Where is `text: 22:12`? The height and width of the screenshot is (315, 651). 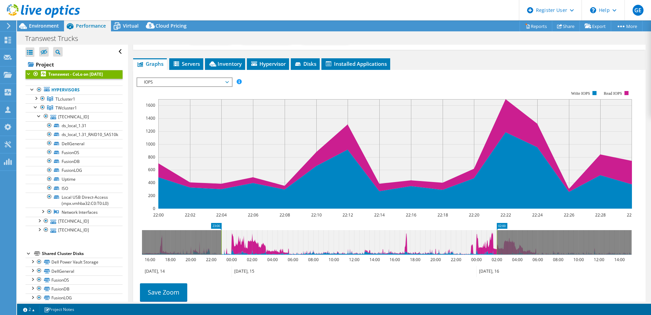
text: 22:12 is located at coordinates (347, 215).